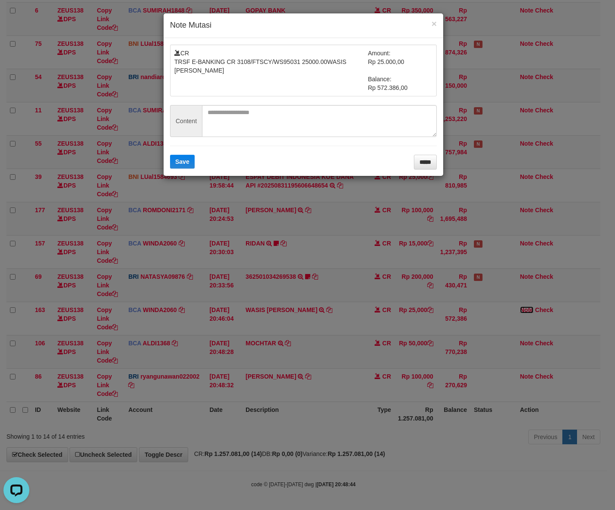 Image resolution: width=615 pixels, height=510 pixels. What do you see at coordinates (16, 16) in the screenshot?
I see `button: Open LiveChat chat widget` at bounding box center [16, 16].